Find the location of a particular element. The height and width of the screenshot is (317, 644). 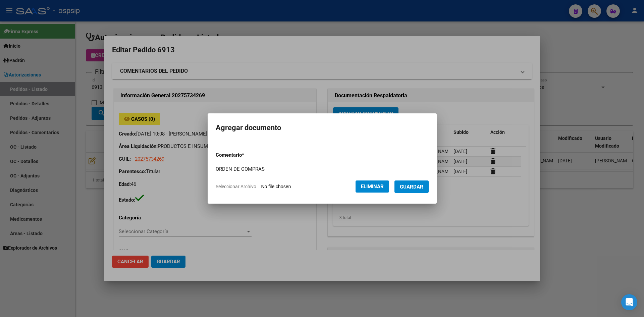

span: Seleccionar Archivo is located at coordinates (236, 186).